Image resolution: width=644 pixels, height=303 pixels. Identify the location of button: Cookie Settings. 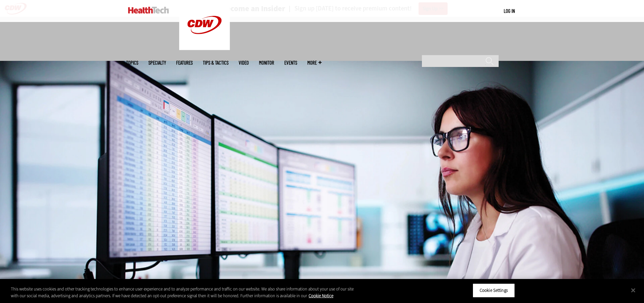
(493, 290).